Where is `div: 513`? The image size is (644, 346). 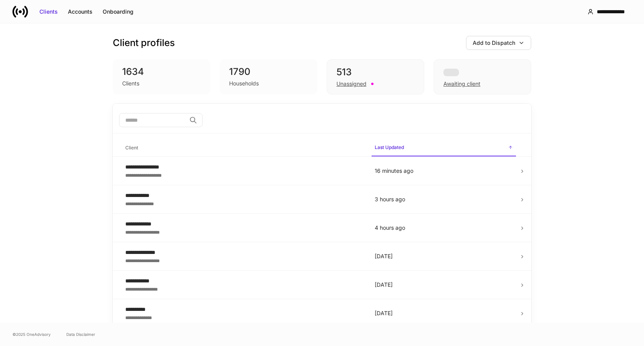
div: 513 is located at coordinates (376, 72).